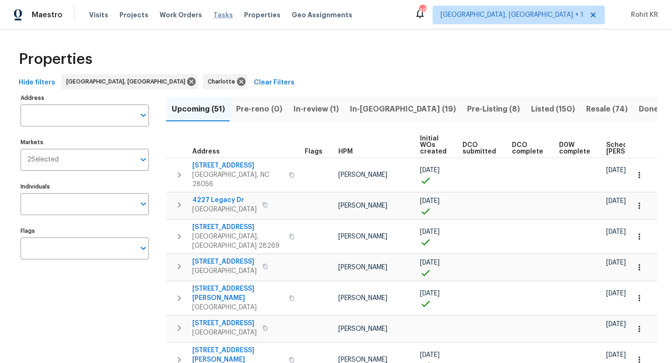 The image size is (672, 363). Describe the element at coordinates (422, 10) in the screenshot. I see `div: 46` at that location.